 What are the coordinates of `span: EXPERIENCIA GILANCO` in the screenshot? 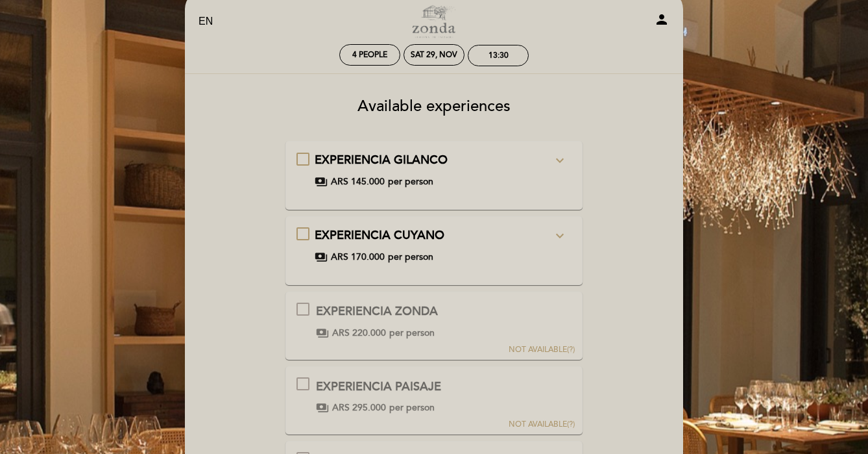 It's located at (381, 160).